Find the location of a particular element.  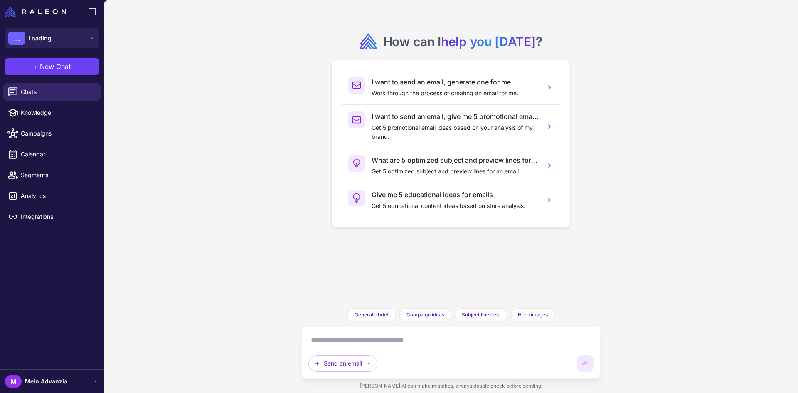

span: Calendar is located at coordinates (57, 154).